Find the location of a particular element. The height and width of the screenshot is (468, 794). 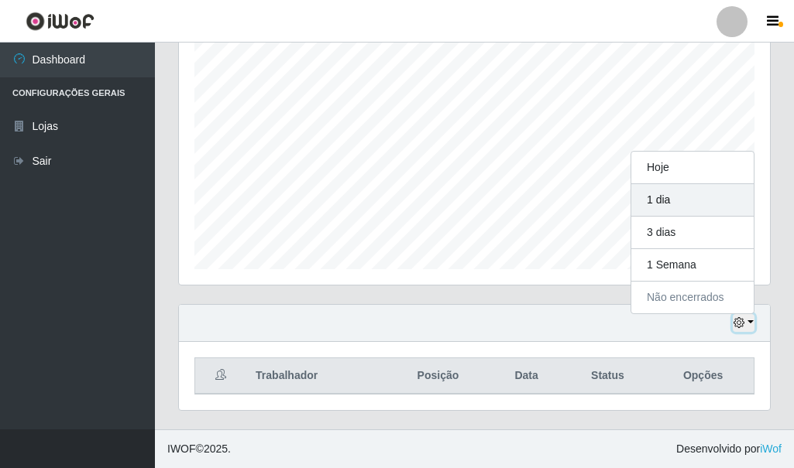

span: Desenvolvido por is located at coordinates (729, 449).